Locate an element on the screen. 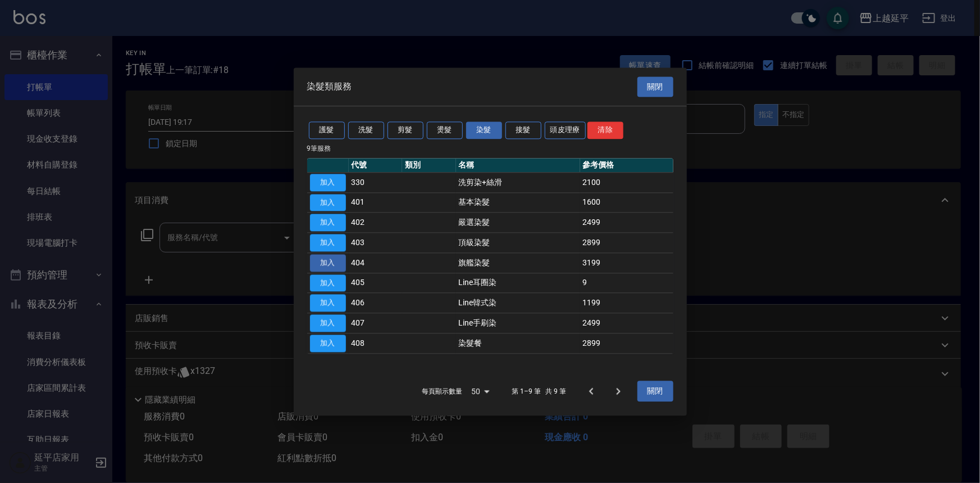 Image resolution: width=980 pixels, height=483 pixels. p: 9 筆服務 is located at coordinates (490, 149).